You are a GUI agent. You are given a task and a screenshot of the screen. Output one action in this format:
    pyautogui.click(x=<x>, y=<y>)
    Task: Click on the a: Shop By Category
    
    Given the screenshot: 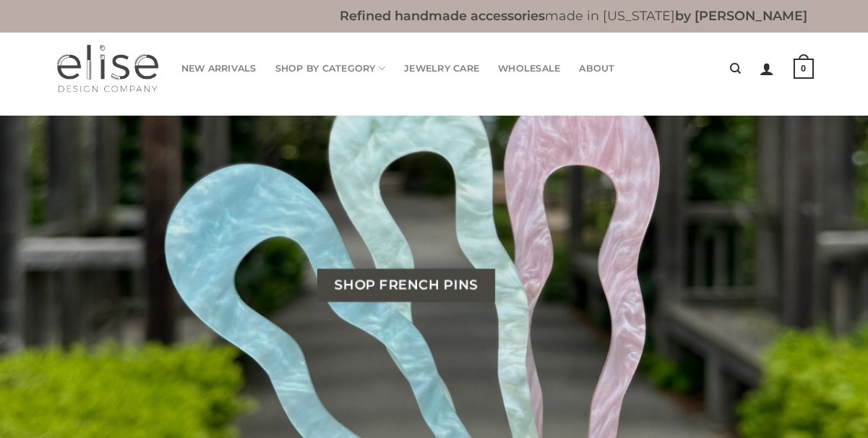 What is the action you would take?
    pyautogui.click(x=330, y=69)
    